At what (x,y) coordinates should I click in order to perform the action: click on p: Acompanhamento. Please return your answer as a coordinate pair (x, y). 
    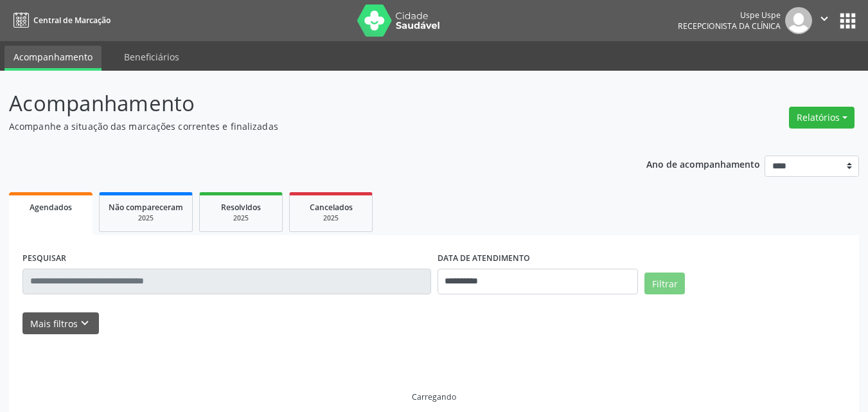
    Looking at the image, I should click on (307, 103).